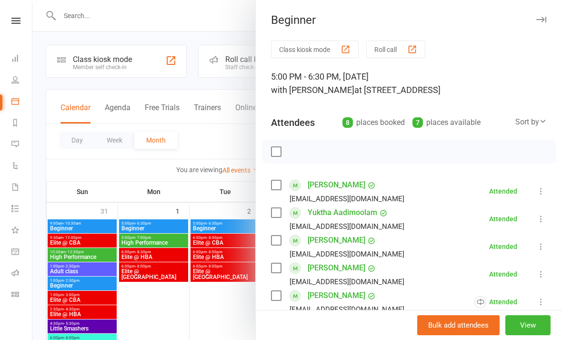  What do you see at coordinates (22, 252) in the screenshot?
I see `a: General attendance kiosk mode` at bounding box center [22, 252].